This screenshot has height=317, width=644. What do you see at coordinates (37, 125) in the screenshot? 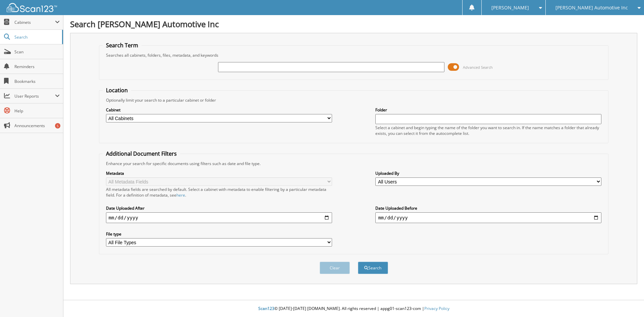
I see `span: Announcements` at bounding box center [37, 125].